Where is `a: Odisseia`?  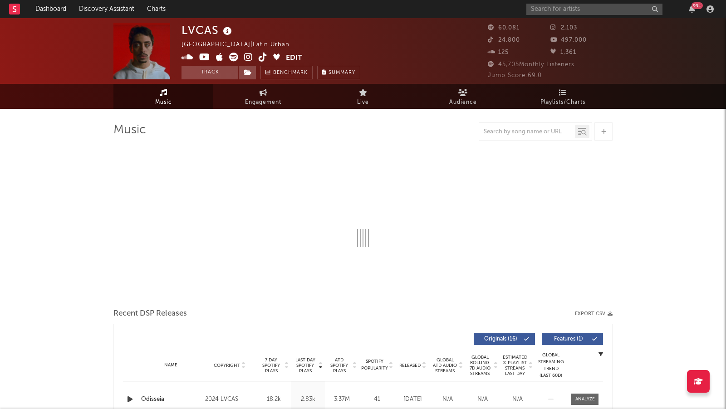 a: Odisseia is located at coordinates (170, 399).